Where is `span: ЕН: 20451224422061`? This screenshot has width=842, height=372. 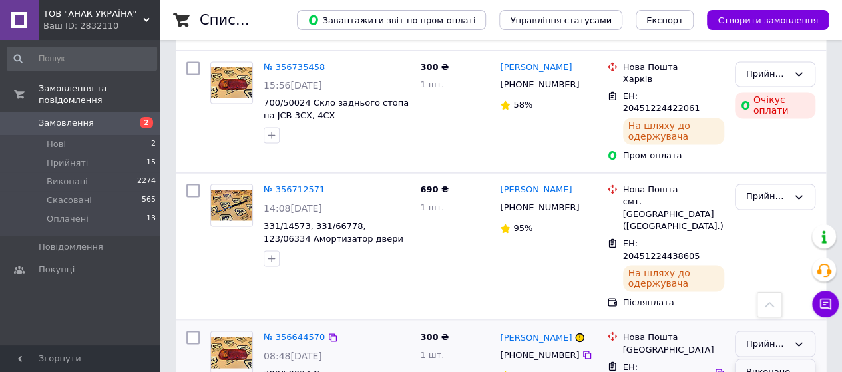
span: ЕН: 20451224422061 is located at coordinates (662, 103).